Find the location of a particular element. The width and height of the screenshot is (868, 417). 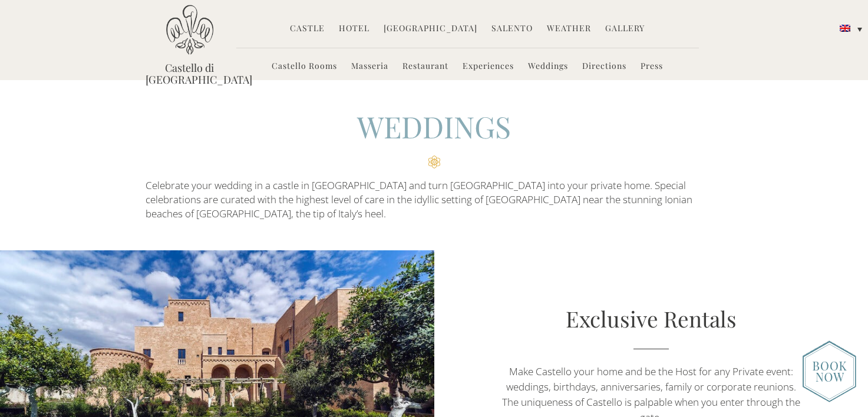

a: Experiences is located at coordinates (487, 67).